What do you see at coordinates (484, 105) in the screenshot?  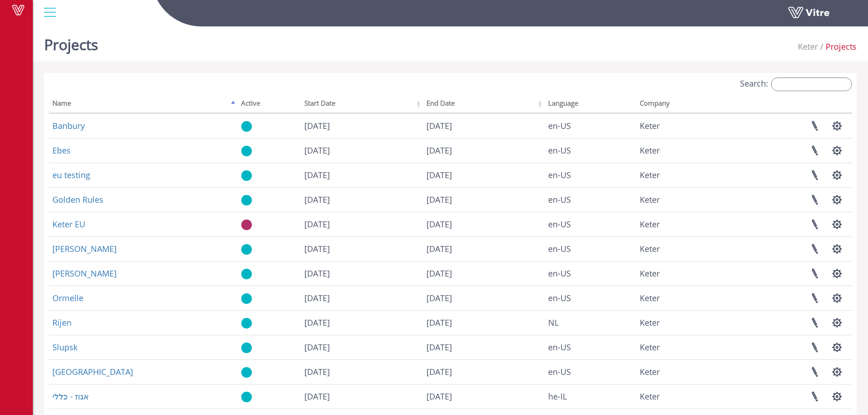 I see `th: End Date: activate to sort column ascending` at bounding box center [484, 105].